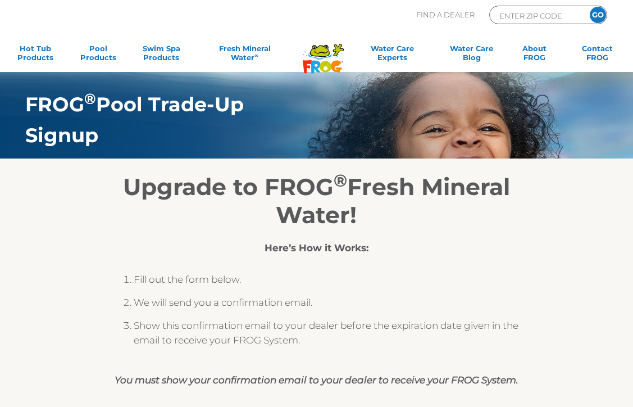 Image resolution: width=633 pixels, height=407 pixels. What do you see at coordinates (327, 336) in the screenshot?
I see `li: Show this confirmation email to your dealer before the expiration date given in the email to rece...` at bounding box center [327, 336].